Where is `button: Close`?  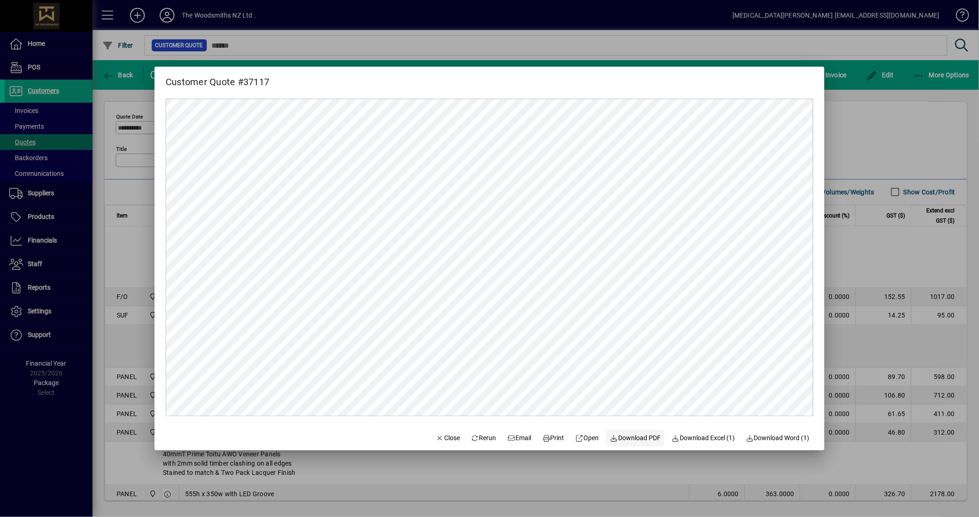
button: Close is located at coordinates (448, 438).